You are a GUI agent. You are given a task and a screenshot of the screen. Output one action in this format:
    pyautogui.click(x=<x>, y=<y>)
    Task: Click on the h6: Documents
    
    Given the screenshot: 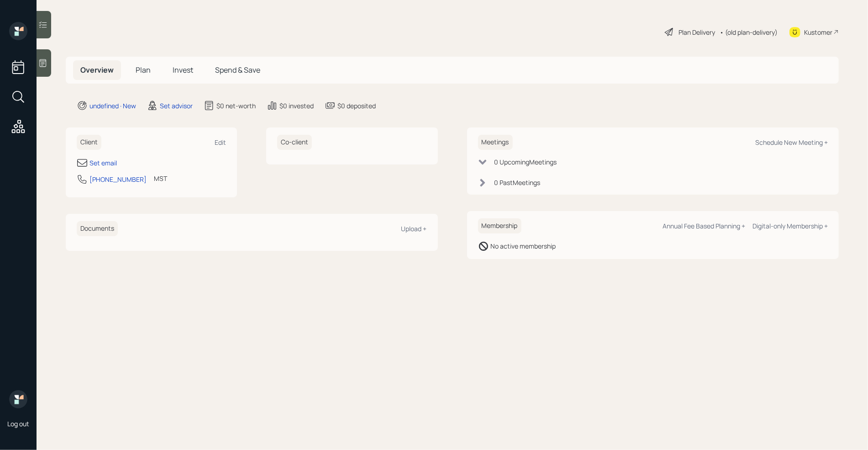 What is the action you would take?
    pyautogui.click(x=98, y=228)
    